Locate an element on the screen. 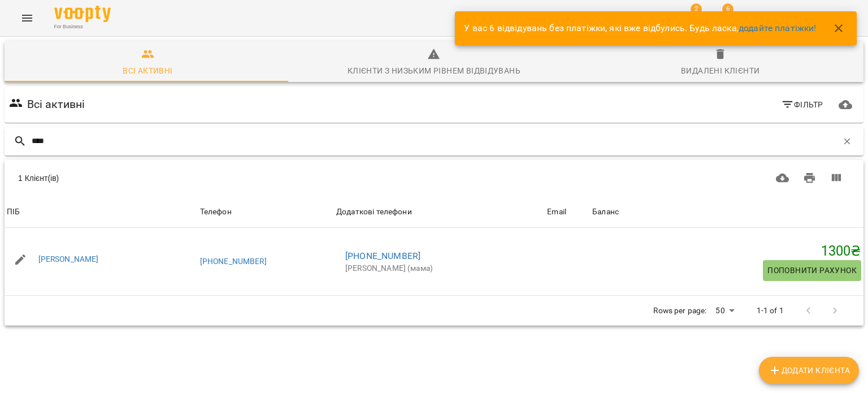 Image resolution: width=868 pixels, height=393 pixels. button: Фільтр is located at coordinates (802, 104).